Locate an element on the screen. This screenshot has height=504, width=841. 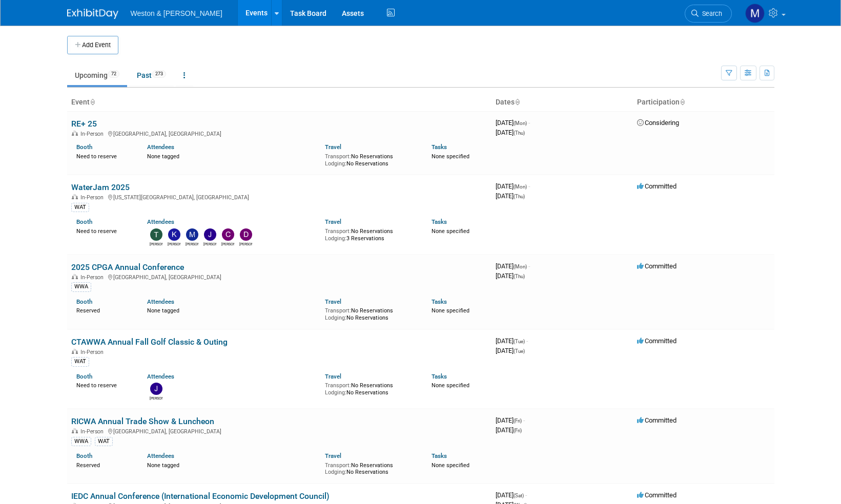
span: (Mon) is located at coordinates (520, 186).